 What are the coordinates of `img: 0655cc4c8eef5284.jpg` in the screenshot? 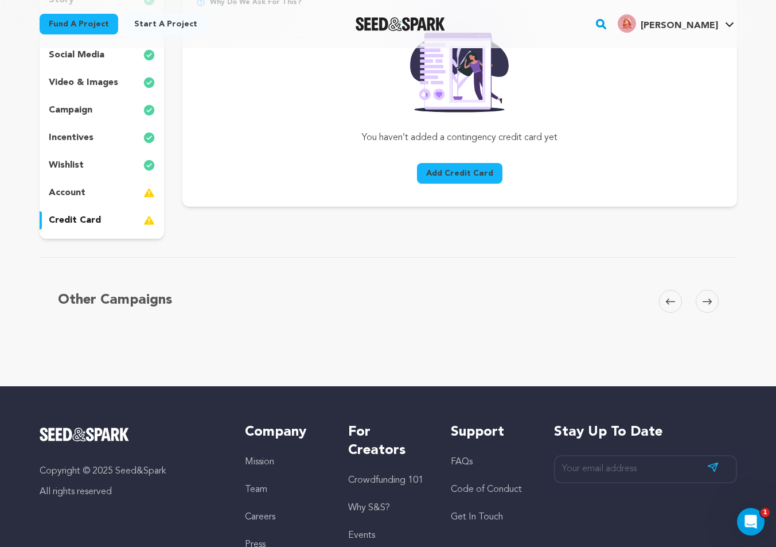 It's located at (627, 24).